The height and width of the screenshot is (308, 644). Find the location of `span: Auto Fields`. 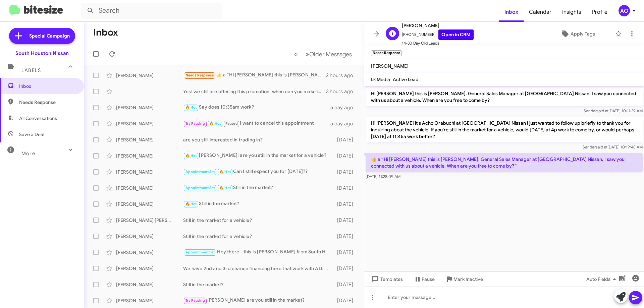

span: Auto Fields is located at coordinates (603, 279).